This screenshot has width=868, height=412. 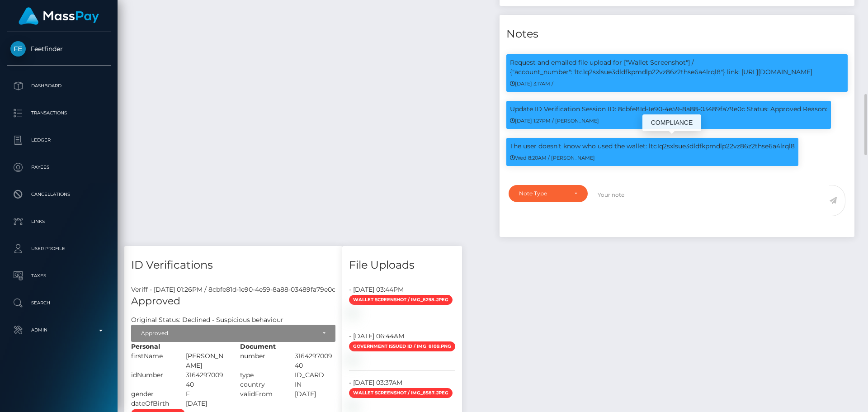 What do you see at coordinates (59, 222) in the screenshot?
I see `a: Links` at bounding box center [59, 222].